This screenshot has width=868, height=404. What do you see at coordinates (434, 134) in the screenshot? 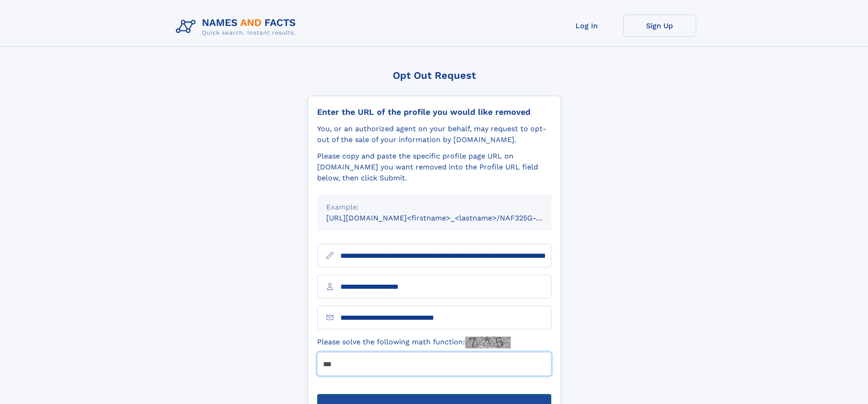
I see `div: You, or an authorized agent on your behalf, may request to opt-out of the sale of your informatio...` at bounding box center [434, 134].